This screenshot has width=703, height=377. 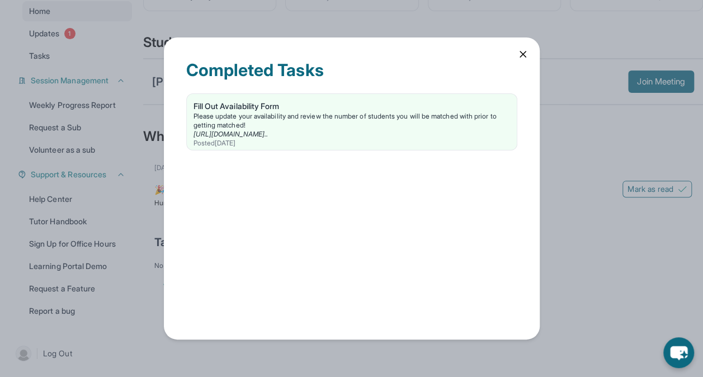 I want to click on div: Please update your availability and review the number of students you will be matched with prior ..., so click(x=352, y=121).